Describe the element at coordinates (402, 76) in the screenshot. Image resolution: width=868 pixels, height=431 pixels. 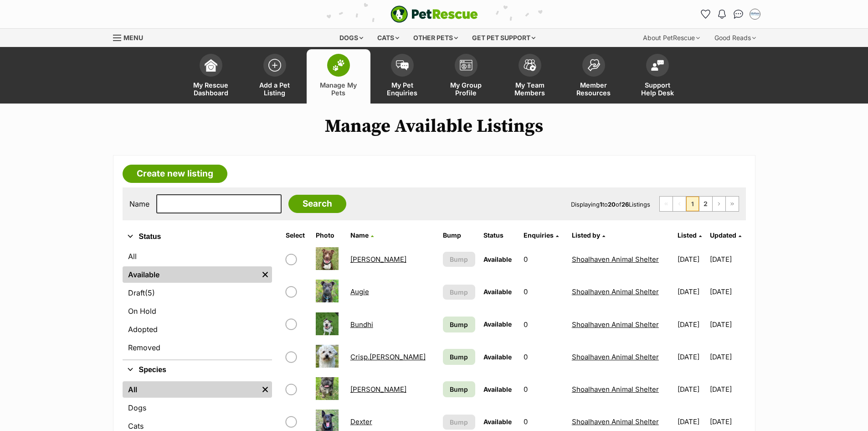
I see `a: My Pet Enquiries` at that location.